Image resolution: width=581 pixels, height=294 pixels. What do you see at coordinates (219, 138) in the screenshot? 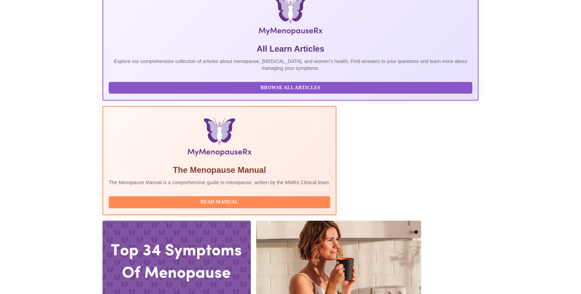
I see `img: Menopause Manual` at bounding box center [219, 138].